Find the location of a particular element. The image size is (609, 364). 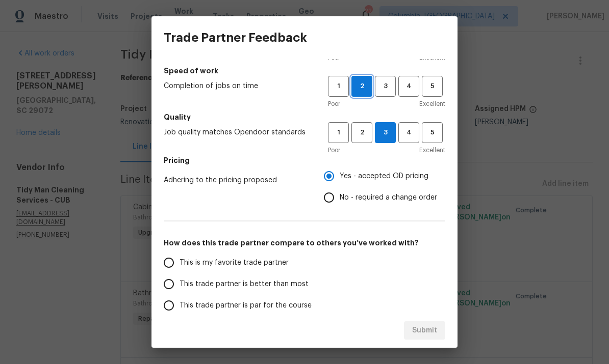

span: Yes - accepted OD pricing is located at coordinates (384, 176).